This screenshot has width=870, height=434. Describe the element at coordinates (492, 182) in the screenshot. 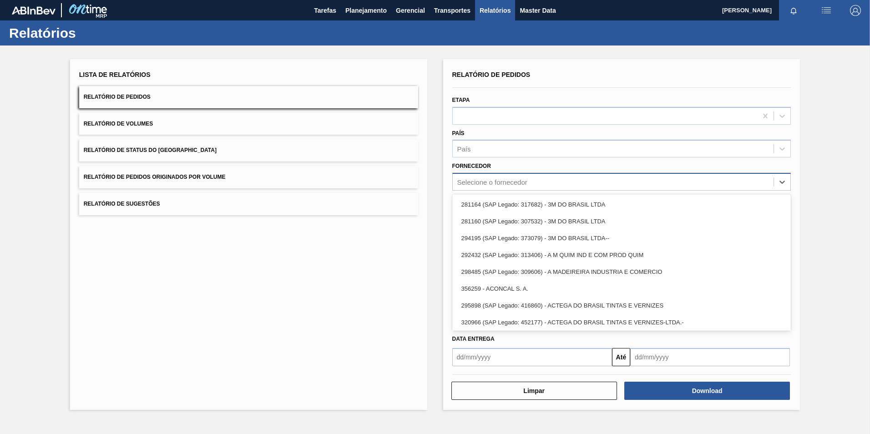

I see `div: Selecione o fornecedor` at that location.